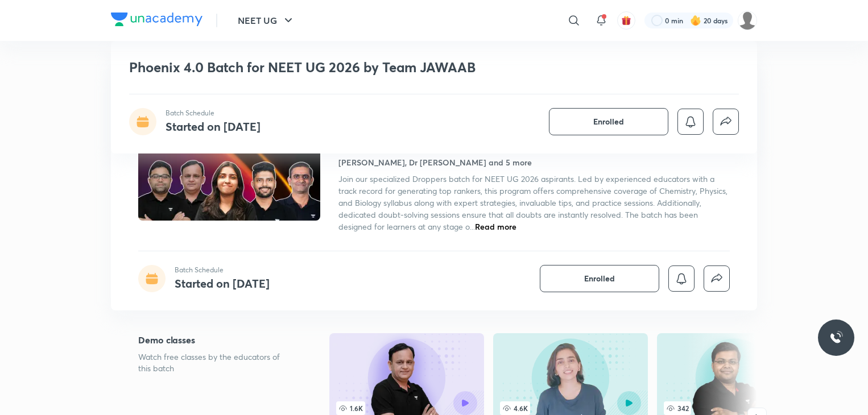 Image resolution: width=868 pixels, height=415 pixels. I want to click on span: 1.6K, so click(351, 408).